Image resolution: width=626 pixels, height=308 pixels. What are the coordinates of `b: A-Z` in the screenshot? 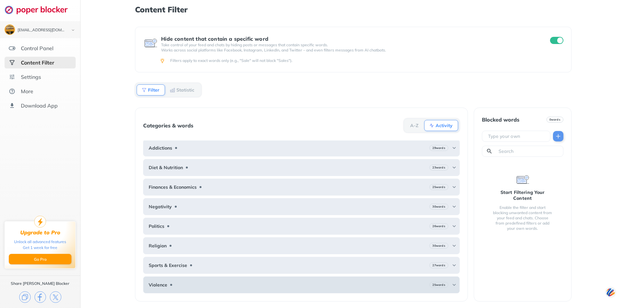 It's located at (414, 125).